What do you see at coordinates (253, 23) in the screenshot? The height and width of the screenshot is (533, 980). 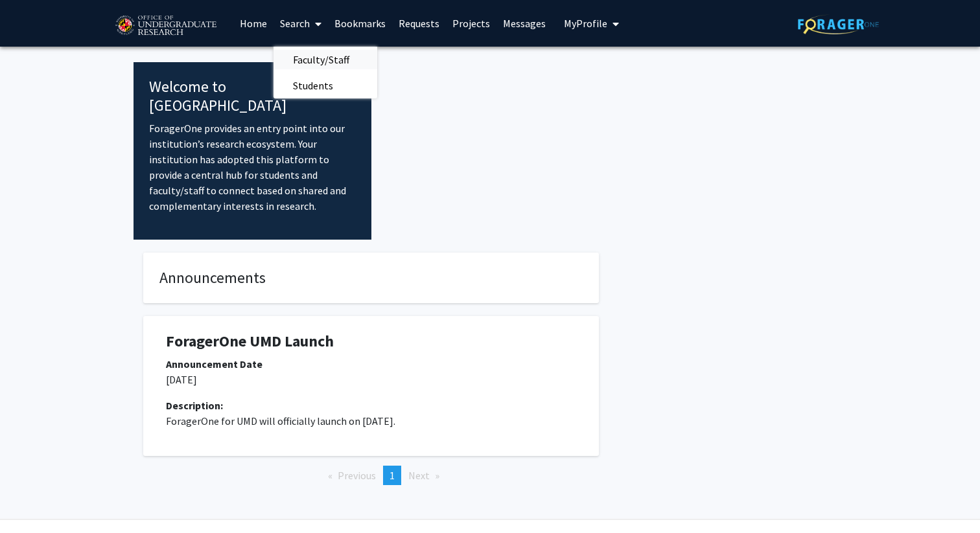 I see `a: Home` at bounding box center [253, 23].